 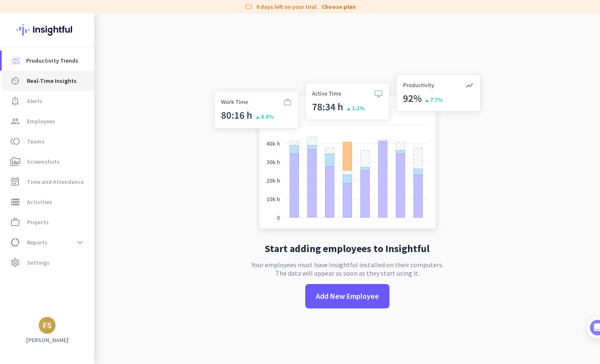 What do you see at coordinates (44, 161) in the screenshot?
I see `span: Screenshots` at bounding box center [44, 161].